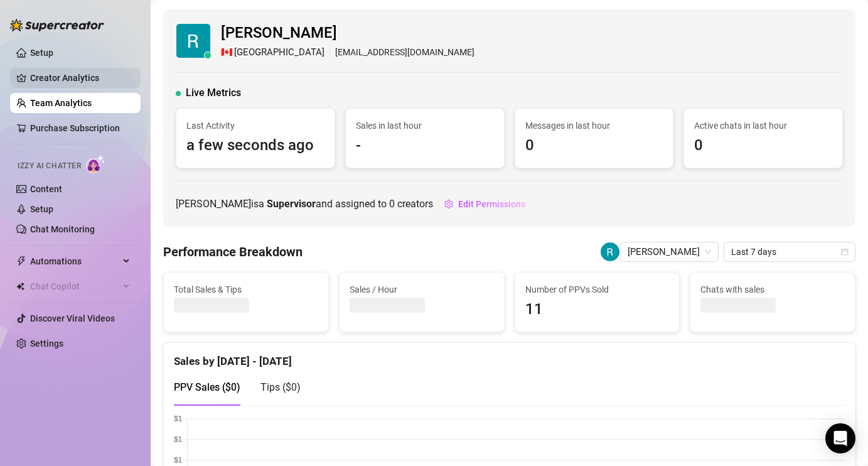 This screenshot has height=466, width=868. I want to click on a: Content, so click(46, 189).